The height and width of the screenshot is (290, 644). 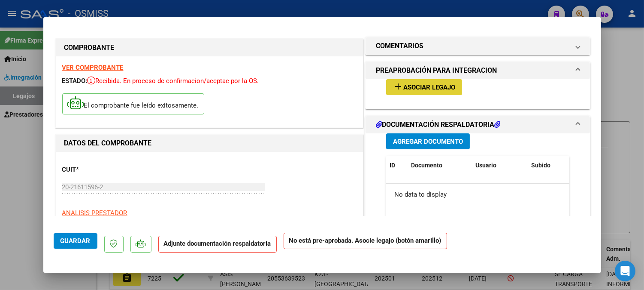 What do you see at coordinates (217, 243) in the screenshot?
I see `strong: Adjunte documentación respaldatoria` at bounding box center [217, 243].